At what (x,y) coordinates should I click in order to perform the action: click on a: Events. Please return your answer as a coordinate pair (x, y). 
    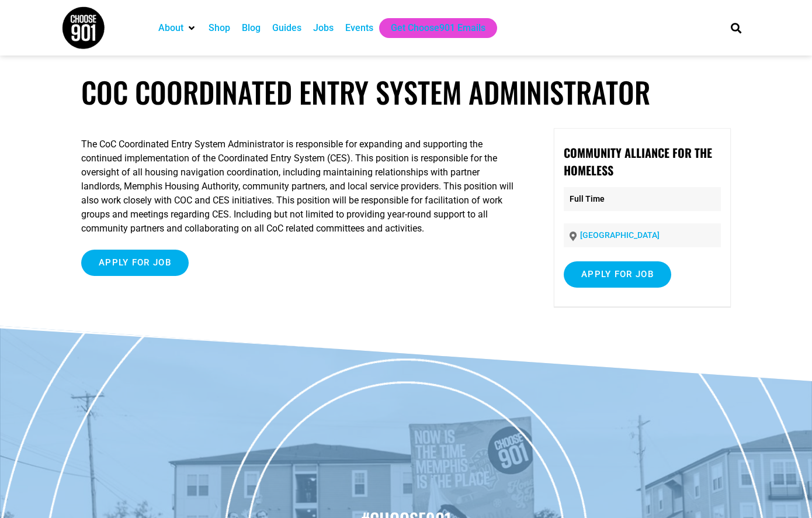
    Looking at the image, I should click on (359, 28).